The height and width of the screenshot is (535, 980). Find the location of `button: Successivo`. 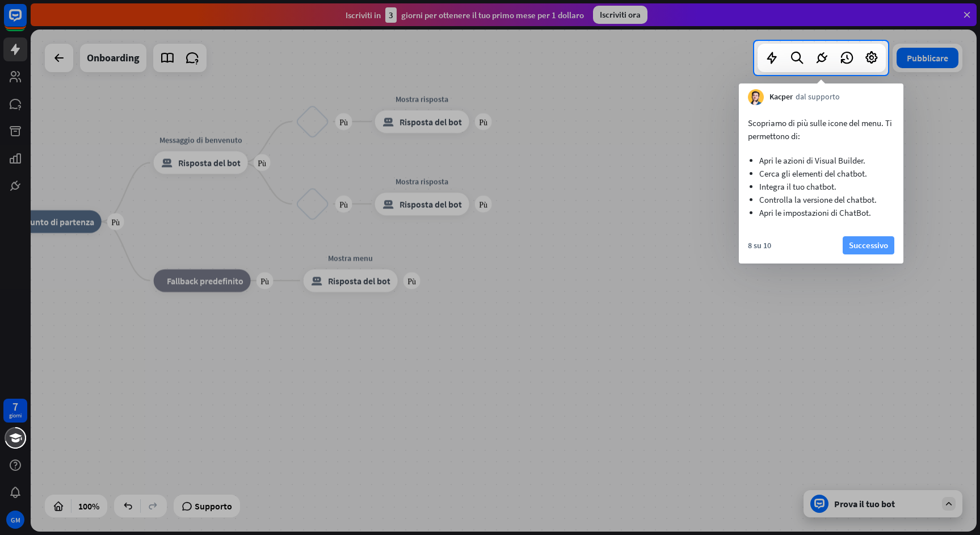

button: Successivo is located at coordinates (868, 245).